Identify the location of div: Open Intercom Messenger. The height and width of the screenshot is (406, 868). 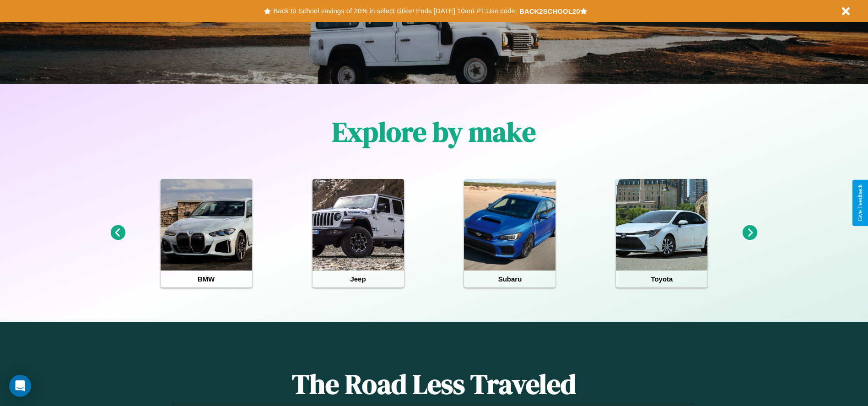
(20, 386).